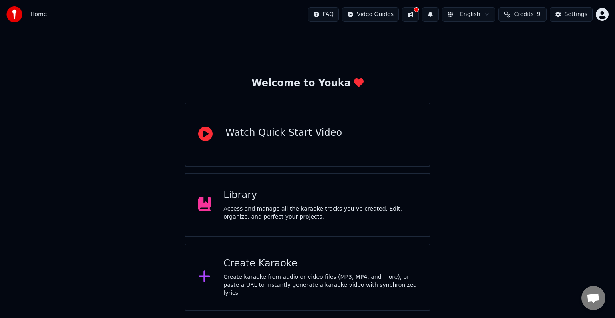 This screenshot has width=615, height=318. Describe the element at coordinates (320, 264) in the screenshot. I see `div: Create Karaoke` at that location.